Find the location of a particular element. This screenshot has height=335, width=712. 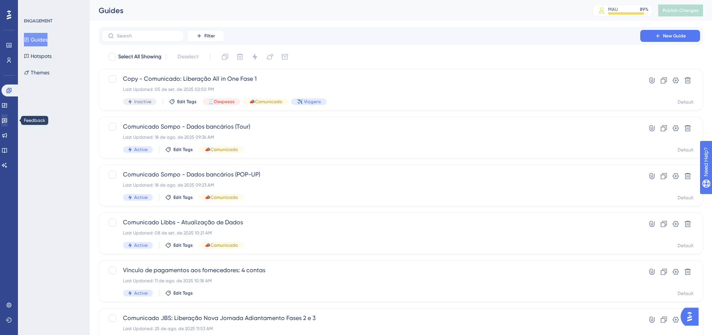

span: Need Help? is located at coordinates (32, 6).